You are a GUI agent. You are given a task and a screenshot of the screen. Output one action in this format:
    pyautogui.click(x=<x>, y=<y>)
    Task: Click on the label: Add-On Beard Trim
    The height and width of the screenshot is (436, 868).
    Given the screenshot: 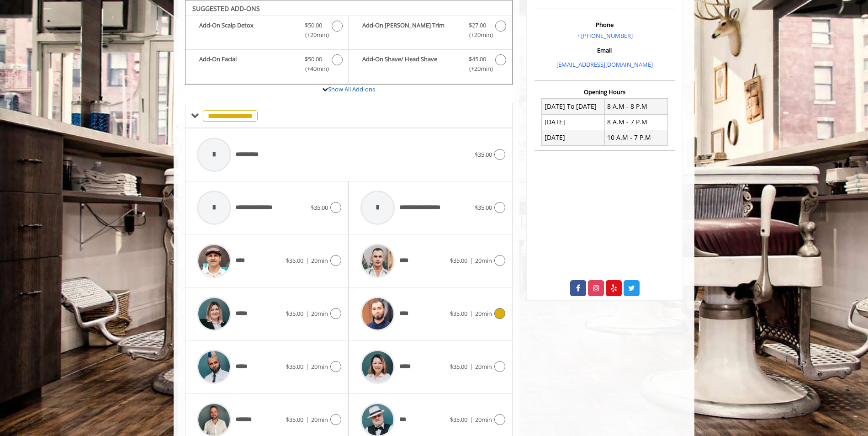 What is the action you would take?
    pyautogui.click(x=430, y=31)
    